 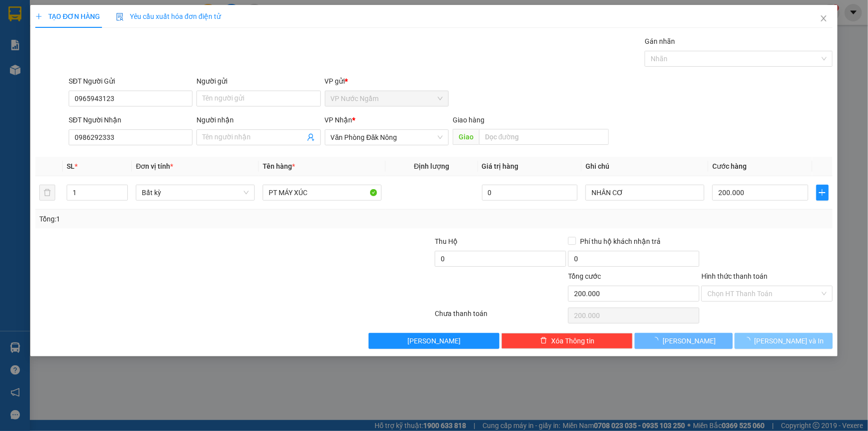 I want to click on span: SL, so click(x=71, y=166).